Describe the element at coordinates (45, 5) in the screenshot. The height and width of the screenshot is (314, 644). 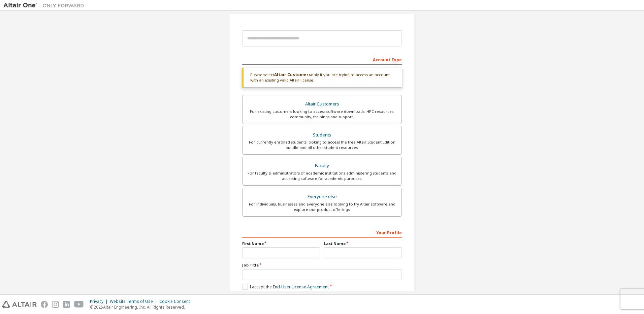
I see `img: Altair One` at that location.